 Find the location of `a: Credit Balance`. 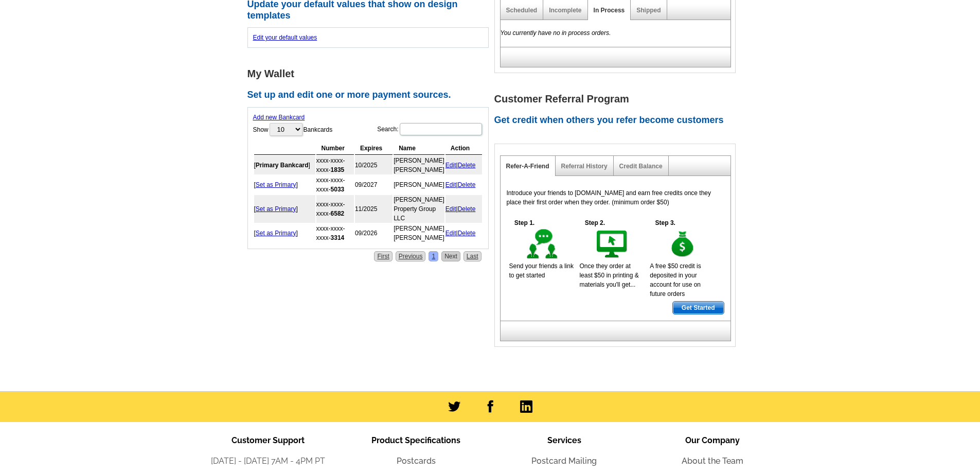

a: Credit Balance is located at coordinates (641, 167).